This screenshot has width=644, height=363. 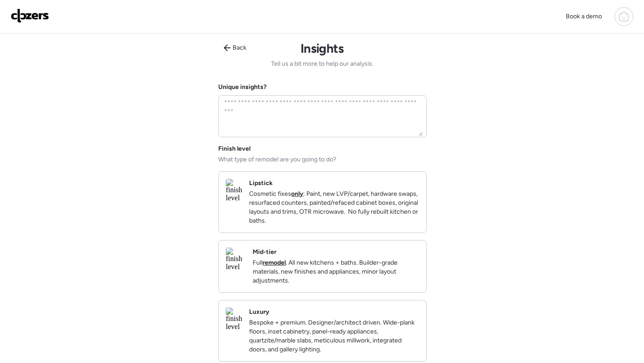 I want to click on label: Unique insights?, so click(x=243, y=86).